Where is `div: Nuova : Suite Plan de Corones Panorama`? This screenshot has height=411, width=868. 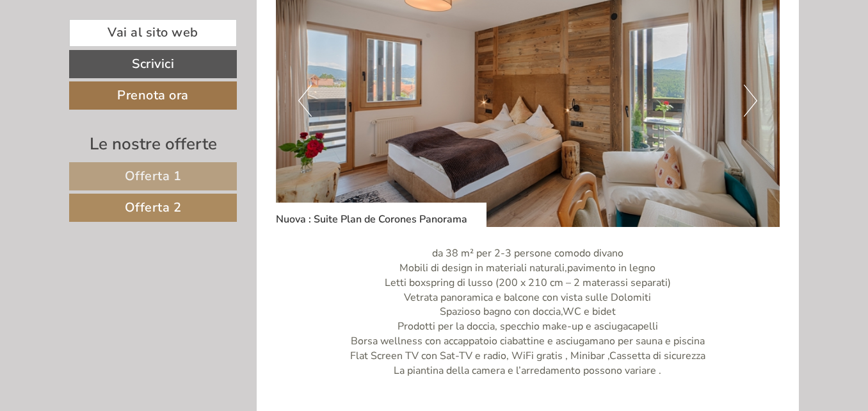
div: Nuova : Suite Plan de Corones Panorama is located at coordinates (381, 215).